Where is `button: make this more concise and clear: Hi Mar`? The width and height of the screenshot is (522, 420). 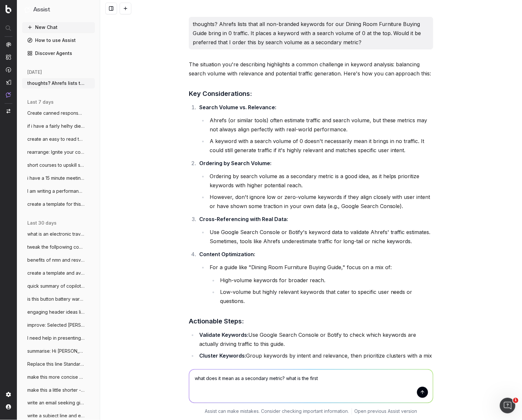 button: make this more concise and clear: Hi Mar is located at coordinates (59, 377).